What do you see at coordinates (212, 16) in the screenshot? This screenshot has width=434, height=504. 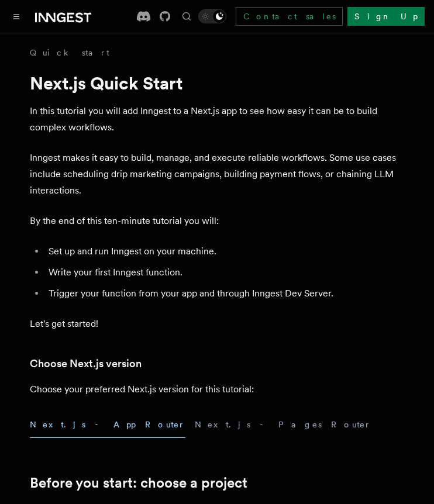 I see `button: Toggle dark mode` at bounding box center [212, 16].